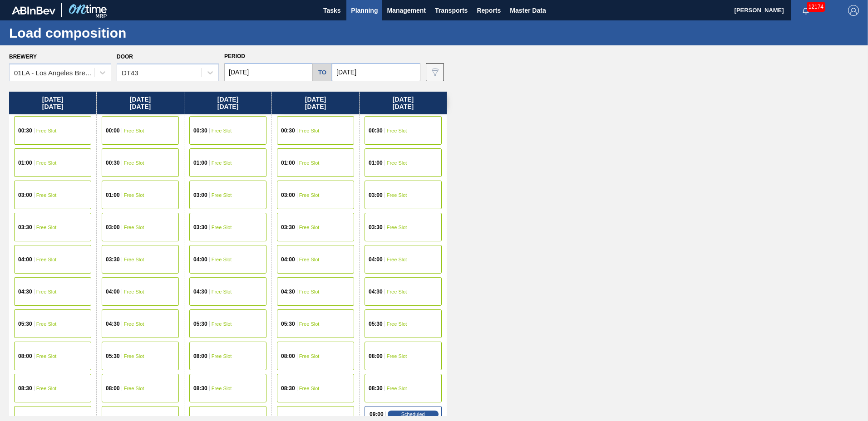 The width and height of the screenshot is (868, 421). I want to click on span: 09:00, so click(377, 415).